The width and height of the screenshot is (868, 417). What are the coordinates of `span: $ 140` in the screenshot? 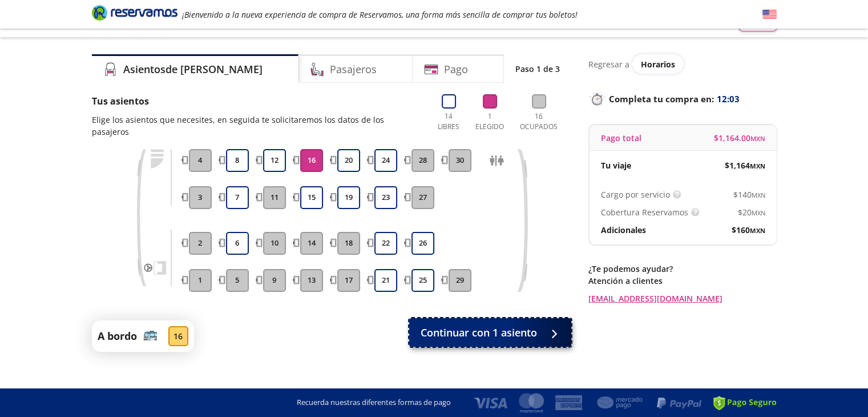 It's located at (750, 194).